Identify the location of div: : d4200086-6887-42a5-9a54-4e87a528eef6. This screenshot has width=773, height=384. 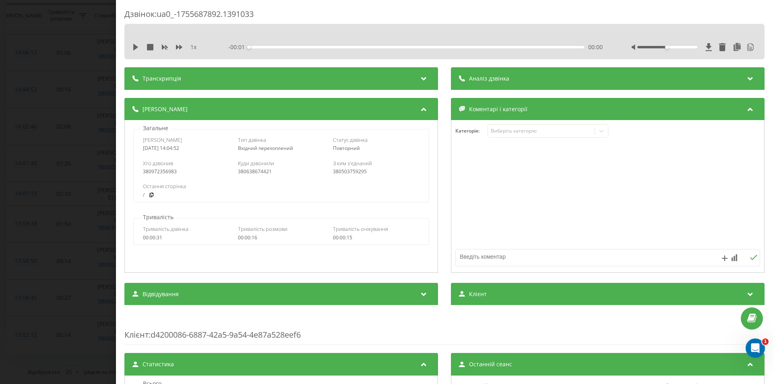
(445, 329).